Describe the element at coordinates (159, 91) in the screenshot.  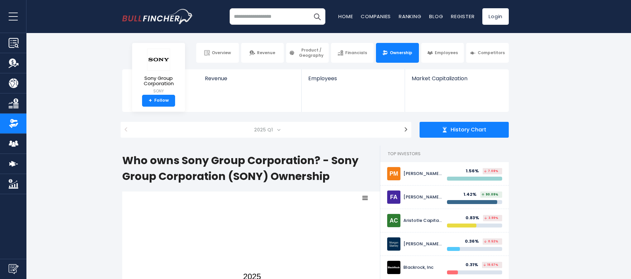
I see `small: SONY` at that location.